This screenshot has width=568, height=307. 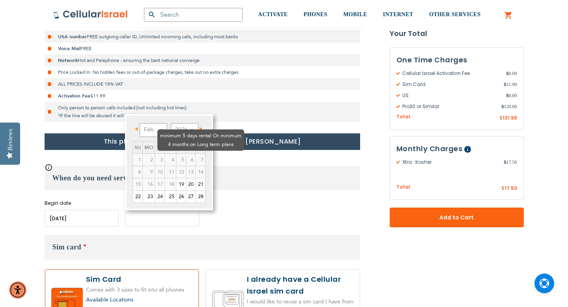 What do you see at coordinates (74, 96) in the screenshot?
I see `strong: Activation Fee` at bounding box center [74, 96].